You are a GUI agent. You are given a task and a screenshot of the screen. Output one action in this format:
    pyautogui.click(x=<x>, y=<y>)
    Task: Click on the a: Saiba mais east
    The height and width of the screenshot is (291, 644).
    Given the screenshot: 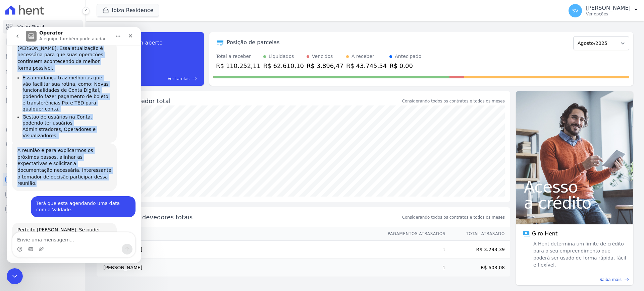 What is the action you would take?
    pyautogui.click(x=575, y=280)
    